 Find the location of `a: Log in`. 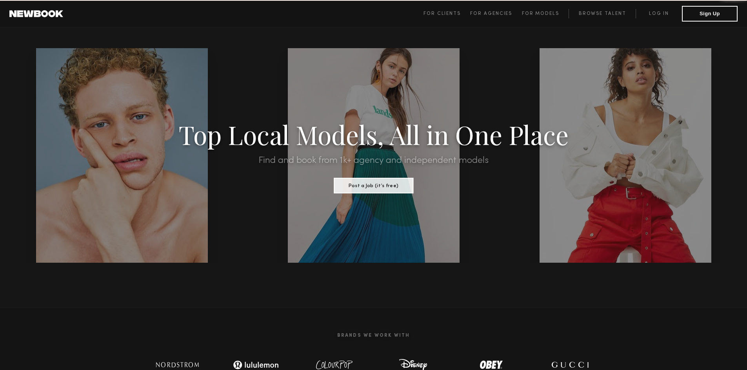

a: Log in is located at coordinates (658, 14).